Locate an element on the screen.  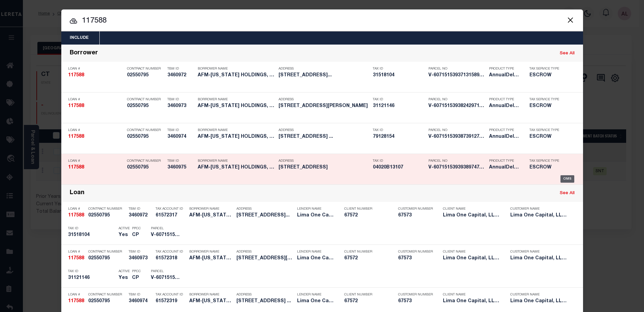
p: PPCC is located at coordinates (136, 271).